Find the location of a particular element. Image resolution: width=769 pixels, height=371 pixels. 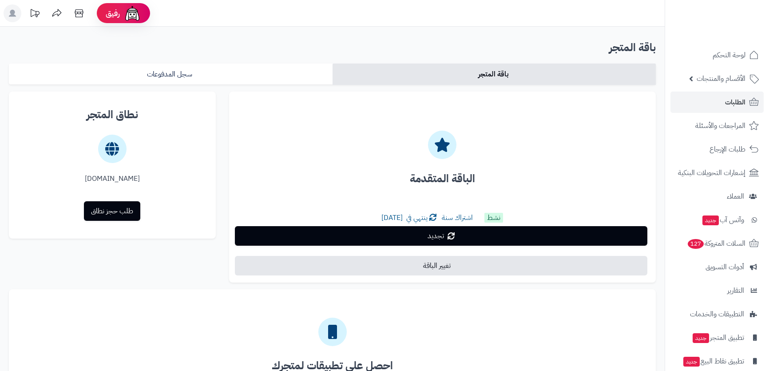

a: تطبيق المتجرجديد is located at coordinates (717, 337).